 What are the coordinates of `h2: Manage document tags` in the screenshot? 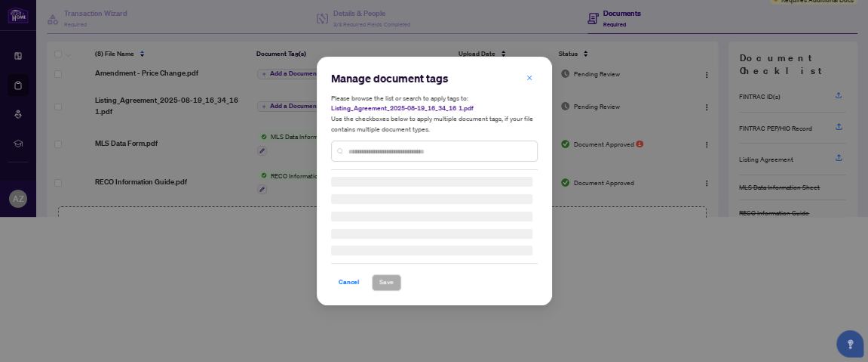 It's located at (434, 78).